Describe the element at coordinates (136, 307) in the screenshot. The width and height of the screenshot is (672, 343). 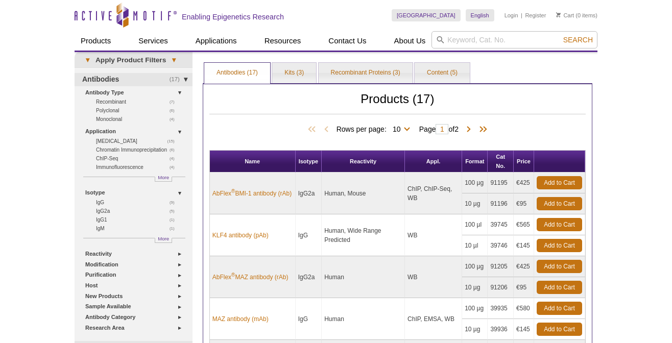
I see `a: Sample Available` at that location.